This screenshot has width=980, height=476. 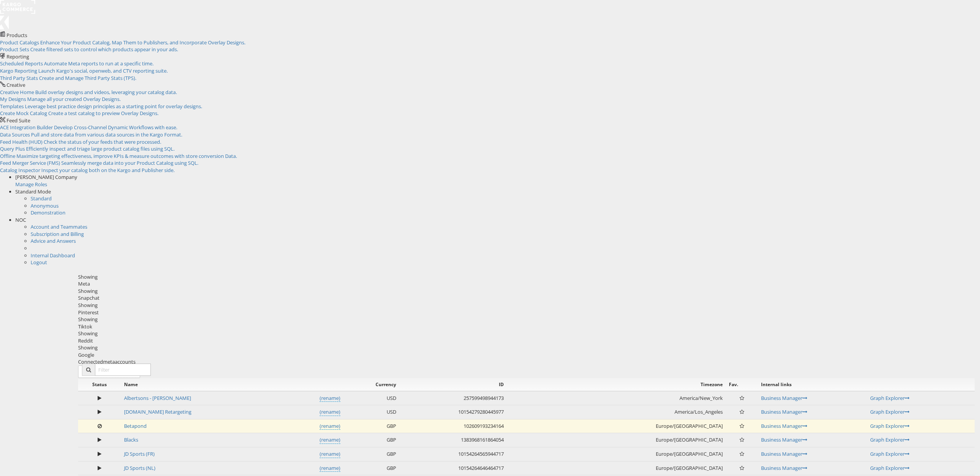 What do you see at coordinates (453, 440) in the screenshot?
I see `td: 1383968161864054` at bounding box center [453, 440].